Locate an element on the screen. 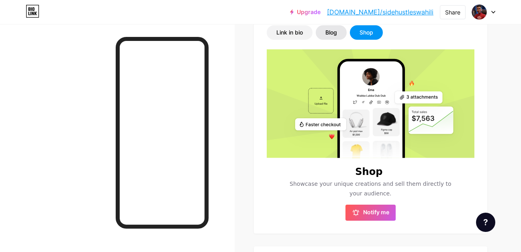  span: Notify me is located at coordinates (376, 213).